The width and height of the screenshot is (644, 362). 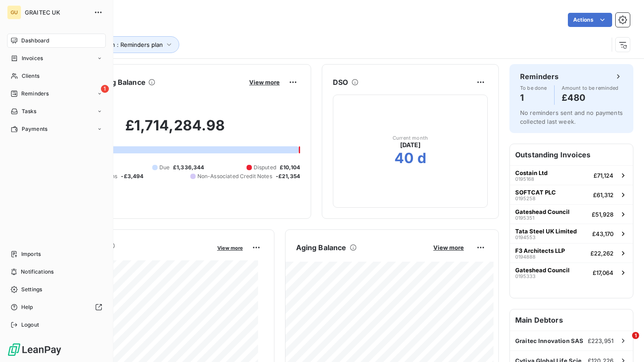 What do you see at coordinates (404, 158) in the screenshot?
I see `h2: 40` at bounding box center [404, 158].